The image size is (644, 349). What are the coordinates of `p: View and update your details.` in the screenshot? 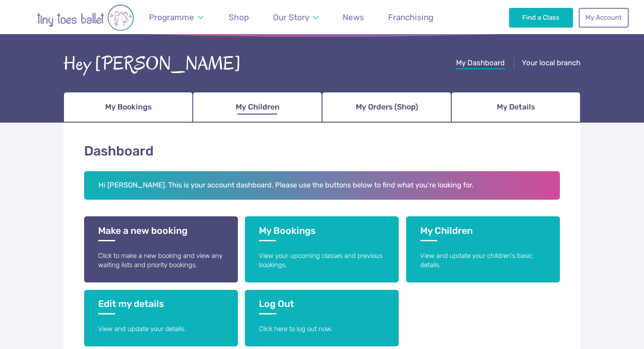 It's located at (161, 328).